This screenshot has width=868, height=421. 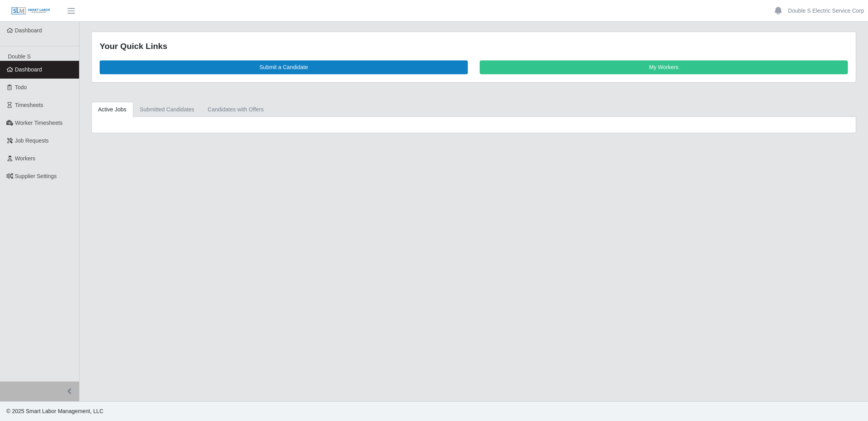 What do you see at coordinates (36, 176) in the screenshot?
I see `span: Supplier Settings` at bounding box center [36, 176].